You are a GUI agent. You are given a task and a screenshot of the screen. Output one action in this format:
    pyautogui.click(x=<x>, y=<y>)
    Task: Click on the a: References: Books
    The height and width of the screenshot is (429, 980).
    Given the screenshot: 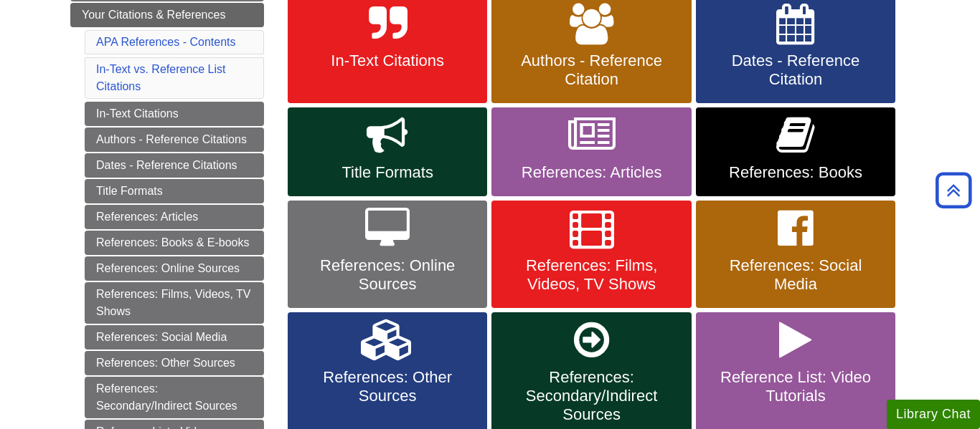 What is the action you would take?
    pyautogui.click(x=796, y=152)
    